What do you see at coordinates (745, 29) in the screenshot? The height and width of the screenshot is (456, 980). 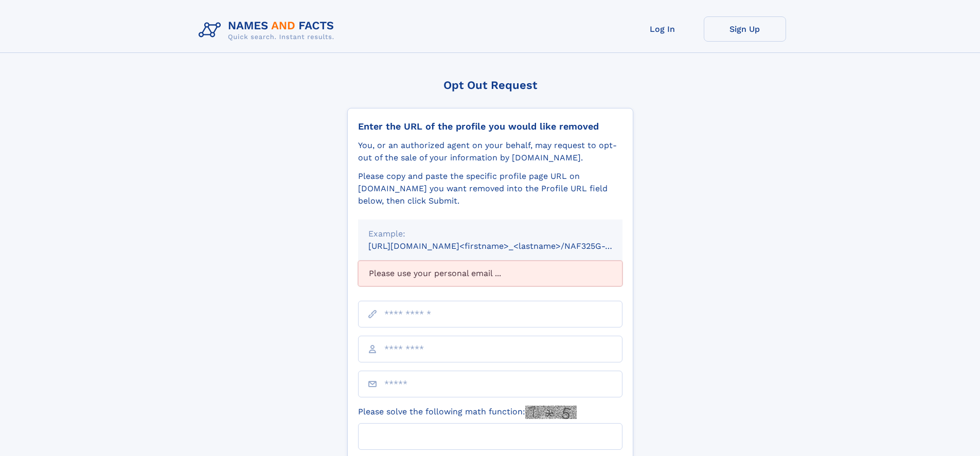 I see `a: Sign Up` at bounding box center [745, 29].